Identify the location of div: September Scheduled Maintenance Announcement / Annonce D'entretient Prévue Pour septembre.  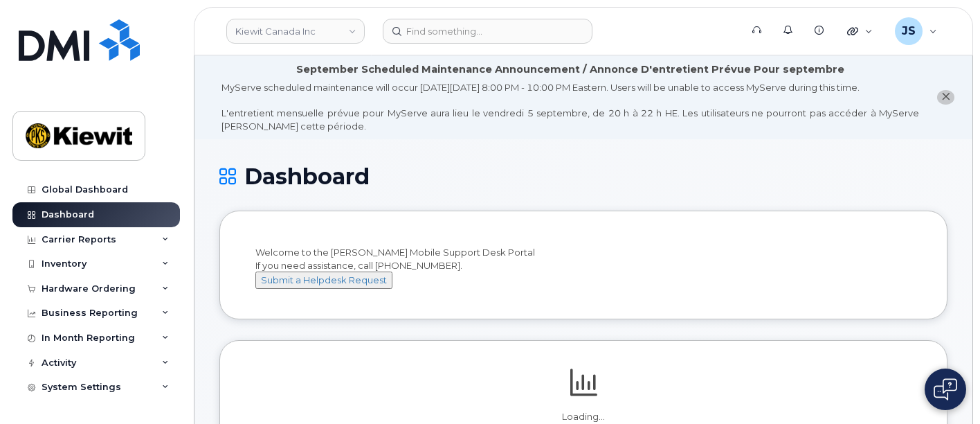
(570, 70).